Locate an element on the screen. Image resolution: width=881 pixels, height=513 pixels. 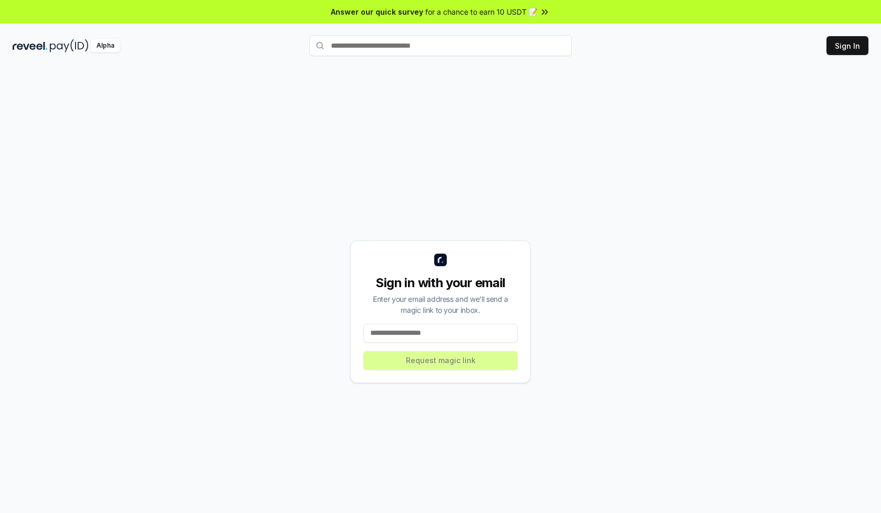
button: Sign In is located at coordinates (847, 46).